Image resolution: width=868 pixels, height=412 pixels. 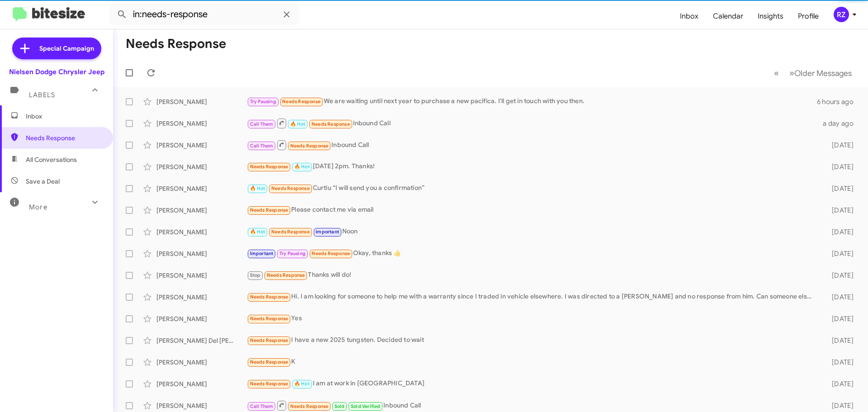 I want to click on input: Search, so click(x=204, y=15).